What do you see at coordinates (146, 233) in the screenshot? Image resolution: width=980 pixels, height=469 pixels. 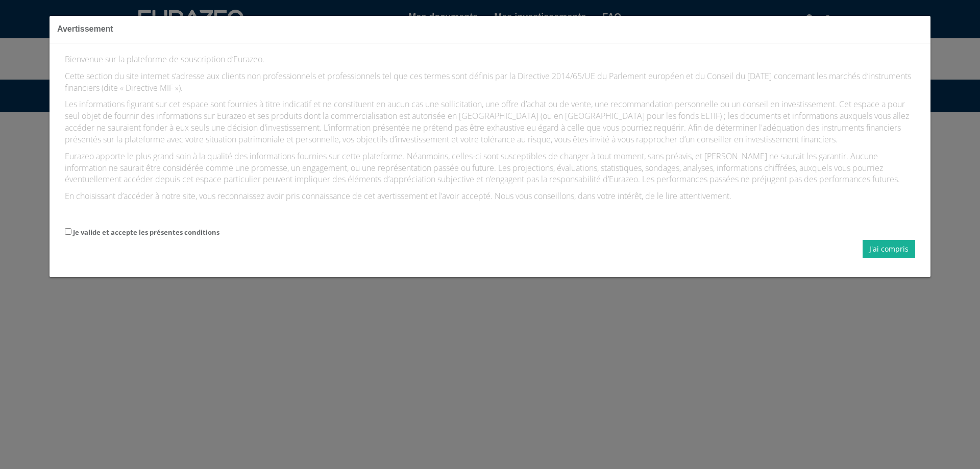 I see `label: Je valide et accepte les présentes conditions` at bounding box center [146, 233].